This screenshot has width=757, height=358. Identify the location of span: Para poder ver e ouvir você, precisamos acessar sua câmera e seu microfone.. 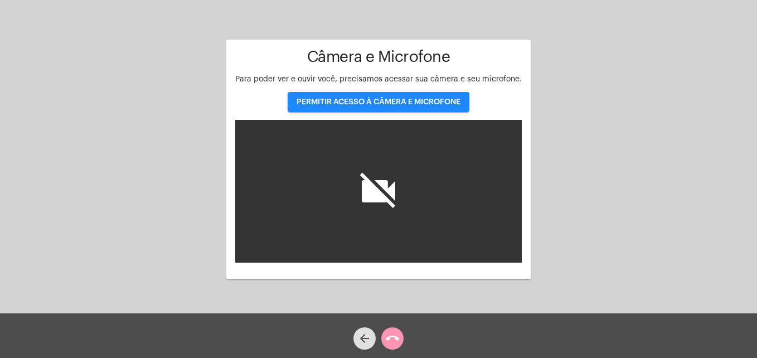
(379, 79).